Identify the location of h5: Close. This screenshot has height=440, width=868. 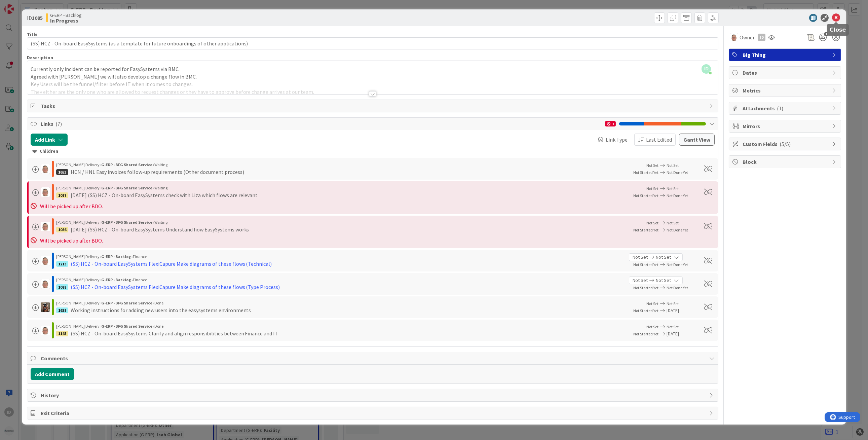
(838, 30).